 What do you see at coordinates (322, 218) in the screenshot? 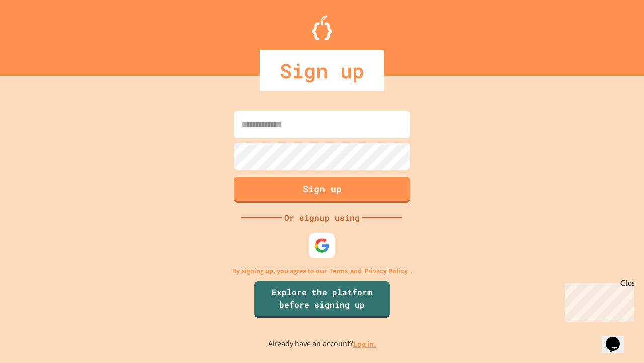
I see `div: Or signup using` at bounding box center [322, 218].